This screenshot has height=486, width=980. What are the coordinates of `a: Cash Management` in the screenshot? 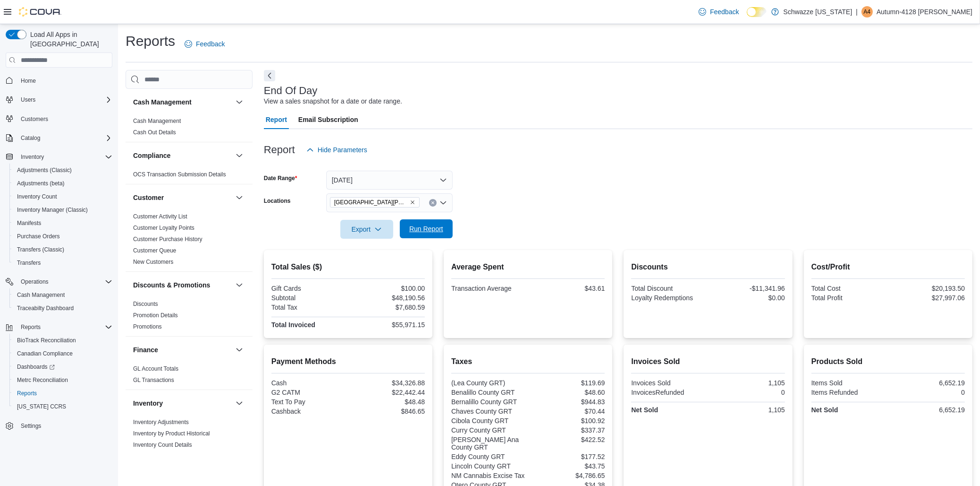 It's located at (157, 121).